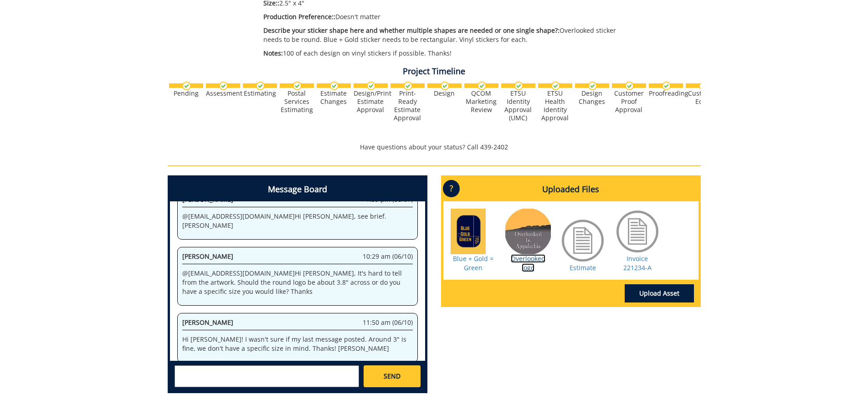 The width and height of the screenshot is (868, 415). I want to click on span: Describe your sticker shape here and whether multiple shapes are needed or one single shape?:, so click(412, 30).